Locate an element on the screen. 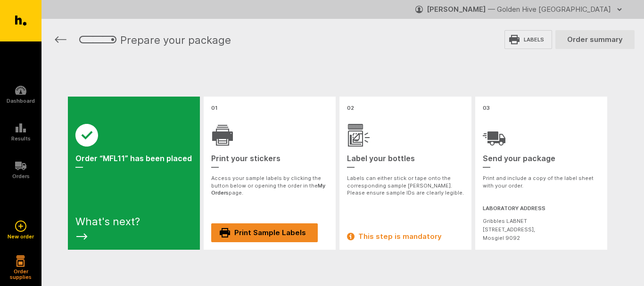 This screenshot has height=286, width=644. h5: New order is located at coordinates (20, 236).